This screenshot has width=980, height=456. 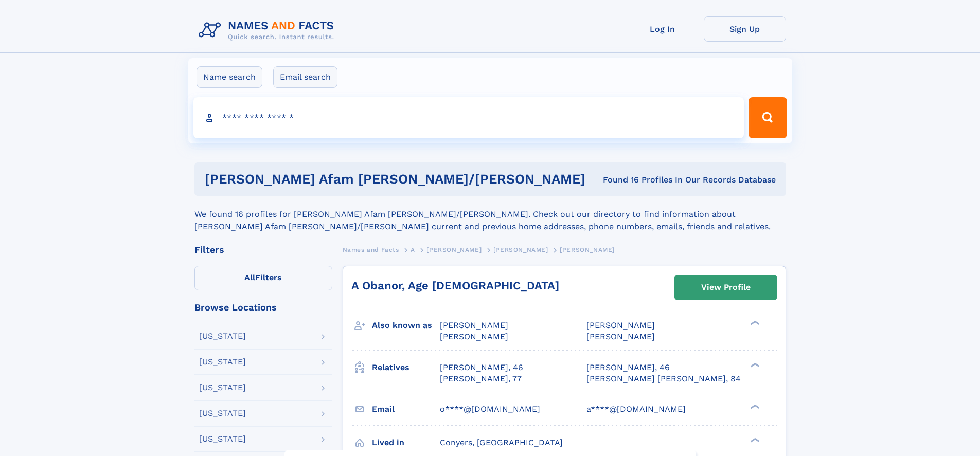 I want to click on label: Filters, so click(x=263, y=278).